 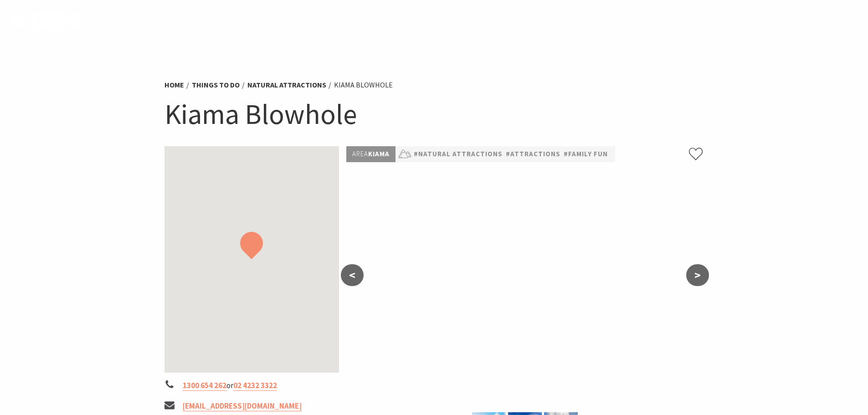 I want to click on a: #Natural Attractions, so click(x=458, y=154).